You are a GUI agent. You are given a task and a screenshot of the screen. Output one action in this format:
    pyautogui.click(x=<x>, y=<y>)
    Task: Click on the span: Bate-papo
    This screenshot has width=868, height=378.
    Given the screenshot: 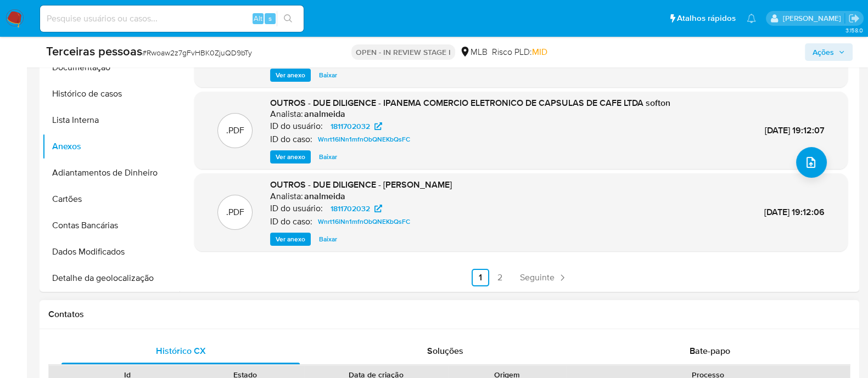 What is the action you would take?
    pyautogui.click(x=710, y=351)
    